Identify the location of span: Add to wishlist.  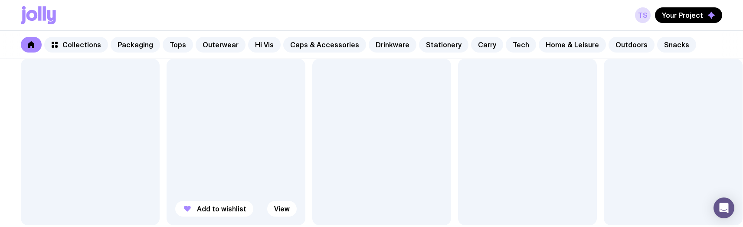
(222, 209).